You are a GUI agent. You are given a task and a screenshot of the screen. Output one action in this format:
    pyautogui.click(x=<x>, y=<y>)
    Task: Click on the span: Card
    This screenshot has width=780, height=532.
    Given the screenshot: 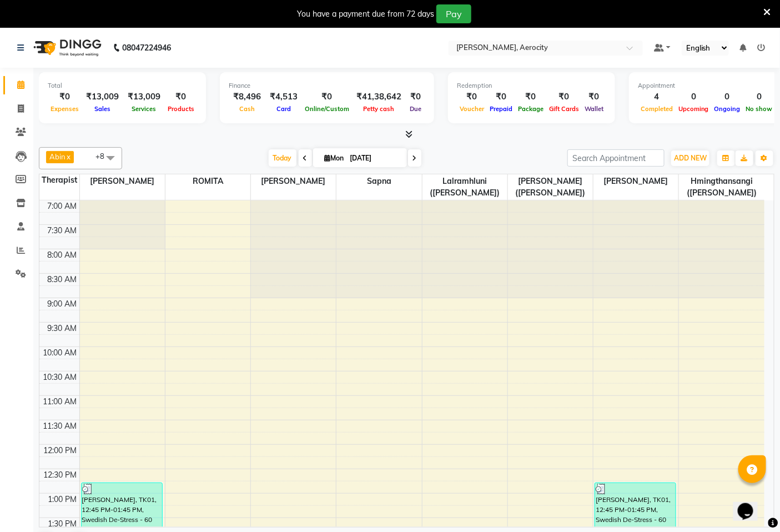 What is the action you would take?
    pyautogui.click(x=283, y=109)
    